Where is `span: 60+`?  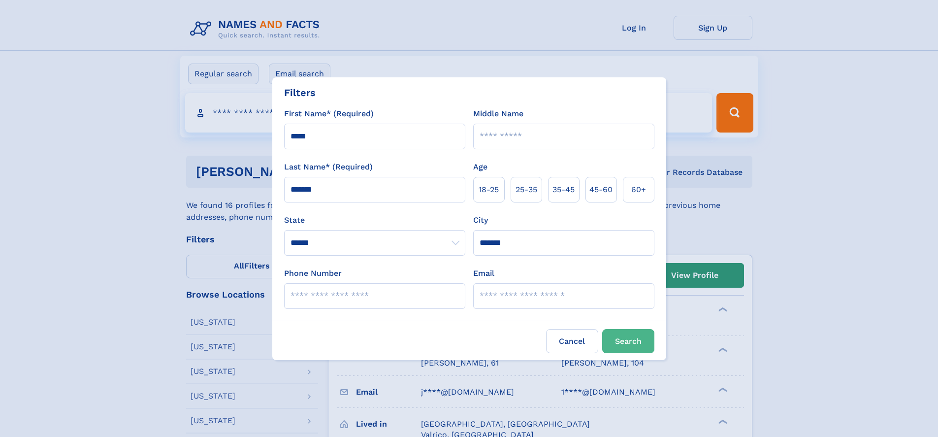
span: 60+ is located at coordinates (639, 190).